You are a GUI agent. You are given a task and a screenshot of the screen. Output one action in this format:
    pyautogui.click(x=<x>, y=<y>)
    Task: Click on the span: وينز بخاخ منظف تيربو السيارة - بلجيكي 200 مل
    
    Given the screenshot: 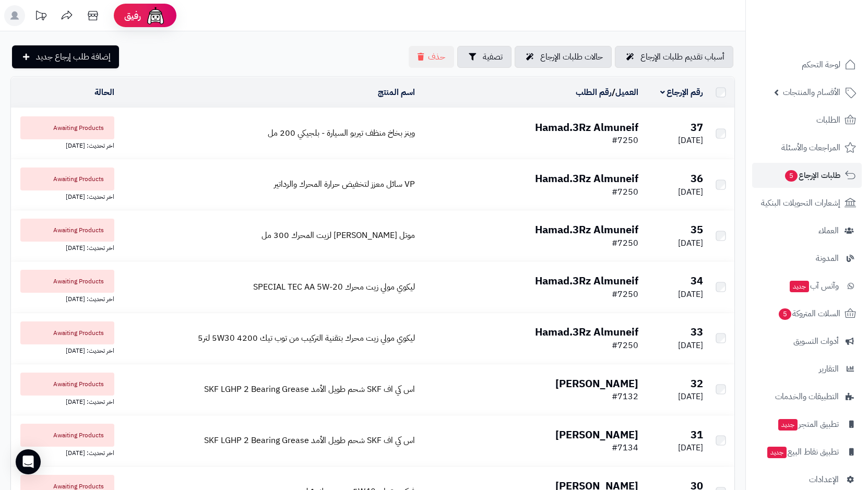 What is the action you would take?
    pyautogui.click(x=341, y=133)
    